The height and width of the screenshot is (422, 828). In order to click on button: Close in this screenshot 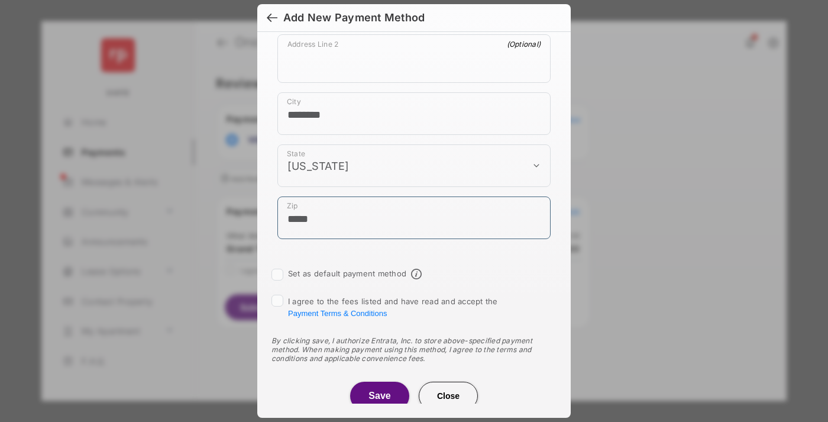, I will do `click(448, 396)`.